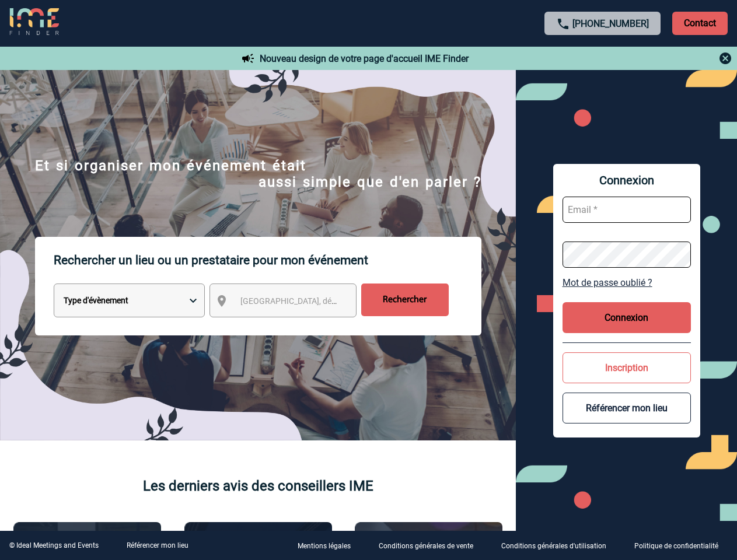 The width and height of the screenshot is (737, 560). What do you see at coordinates (681, 545) in the screenshot?
I see `a: Politique de confidentialité` at bounding box center [681, 545].